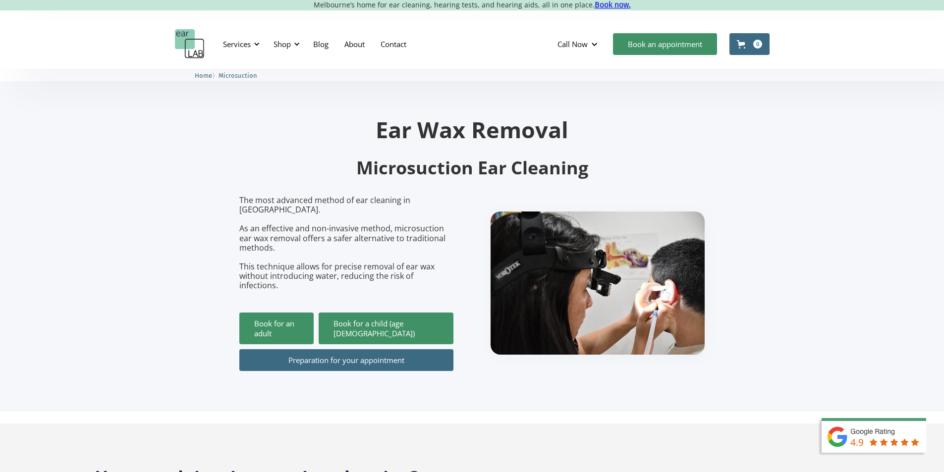 This screenshot has height=472, width=944. Describe the element at coordinates (190, 44) in the screenshot. I see `a: home` at that location.